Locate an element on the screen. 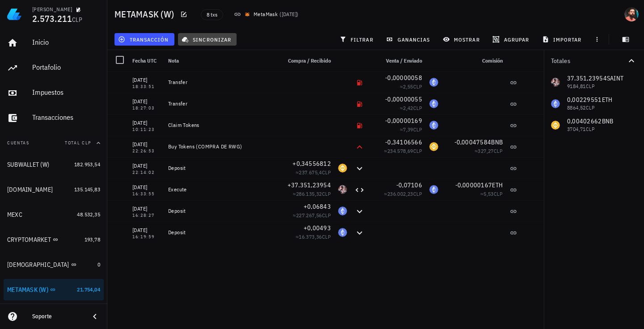  div: 22:14:02 is located at coordinates (147, 172).